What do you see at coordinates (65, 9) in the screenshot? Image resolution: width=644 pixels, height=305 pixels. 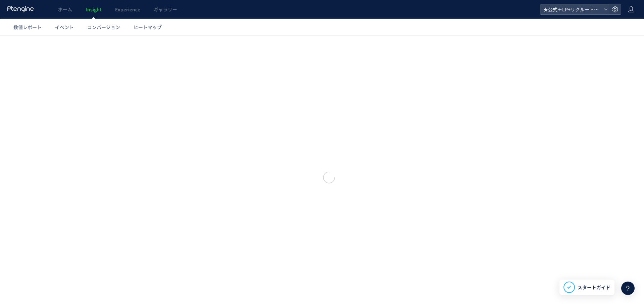 I see `span: ホーム` at bounding box center [65, 9].